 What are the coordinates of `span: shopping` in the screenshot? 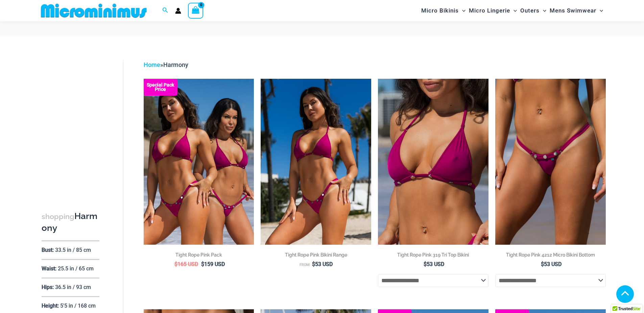 It's located at (58, 216).